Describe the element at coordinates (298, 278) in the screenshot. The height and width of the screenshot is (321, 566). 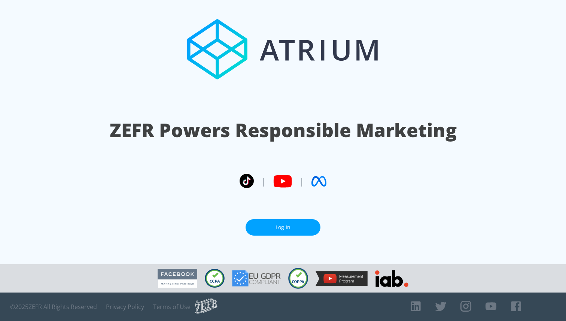
I see `img: COPPA Compliant` at that location.